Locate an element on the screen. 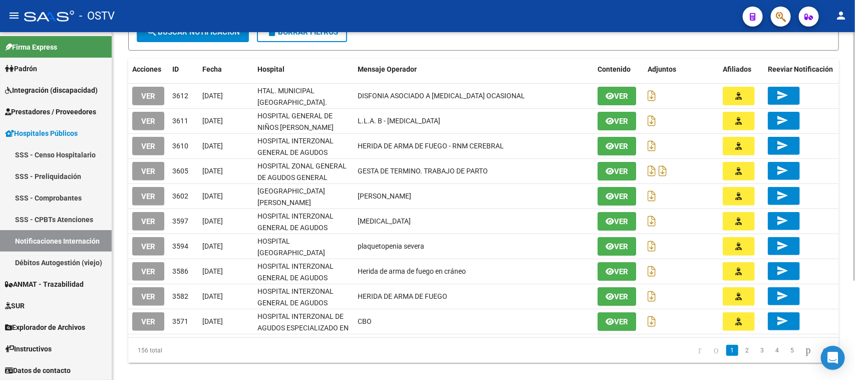 The width and height of the screenshot is (855, 380). a: 3 is located at coordinates (762, 350).